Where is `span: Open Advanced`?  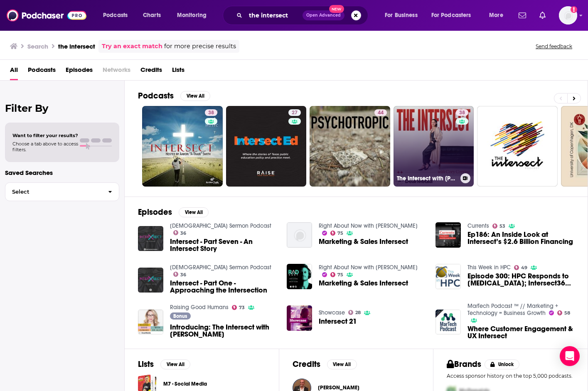
span: Open Advanced is located at coordinates (323, 16).